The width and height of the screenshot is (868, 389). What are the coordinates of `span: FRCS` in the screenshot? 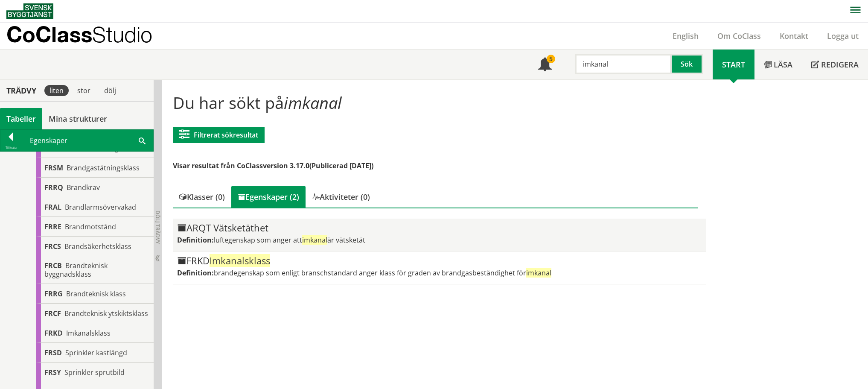 It's located at (53, 246).